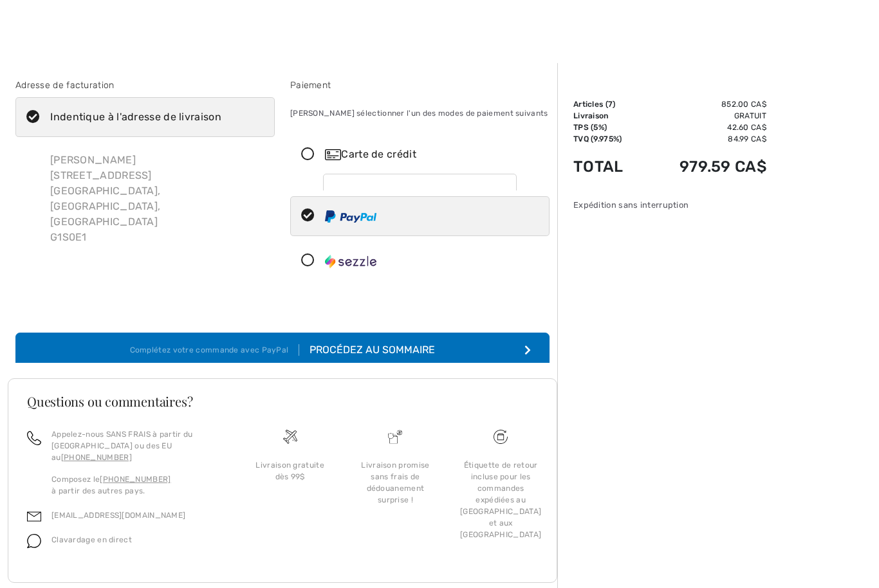 The width and height of the screenshot is (879, 588). Describe the element at coordinates (432, 154) in the screenshot. I see `div: Carte de crédit` at that location.